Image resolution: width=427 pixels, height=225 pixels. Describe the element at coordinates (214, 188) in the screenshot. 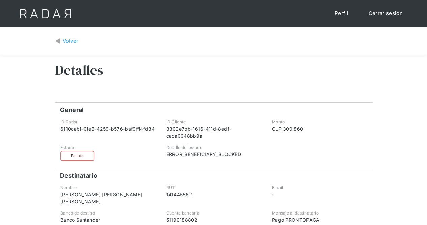

I see `div: RUT` at that location.